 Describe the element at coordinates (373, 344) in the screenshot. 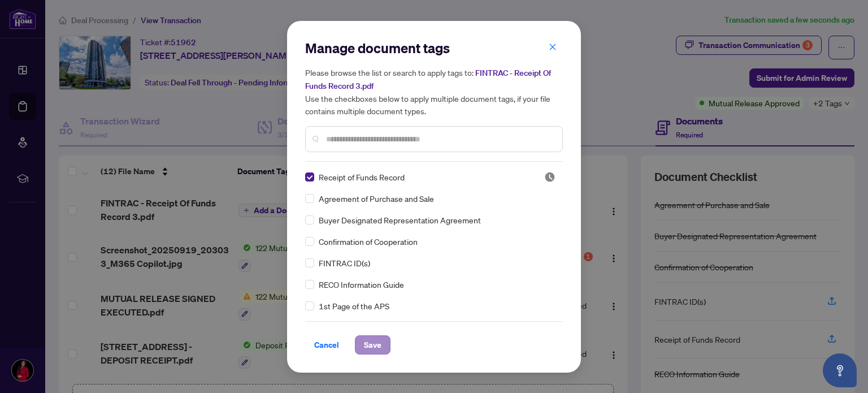

I see `button: Save` at that location.